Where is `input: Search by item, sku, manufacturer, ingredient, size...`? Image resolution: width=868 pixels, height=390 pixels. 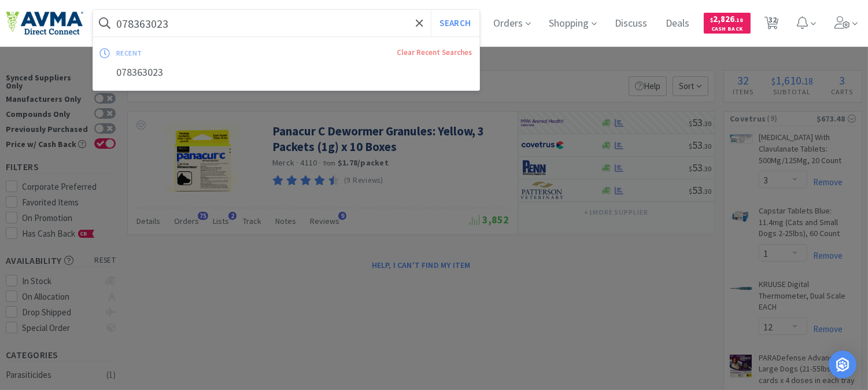 input: Search by item, sku, manufacturer, ingredient, size... is located at coordinates (286, 23).